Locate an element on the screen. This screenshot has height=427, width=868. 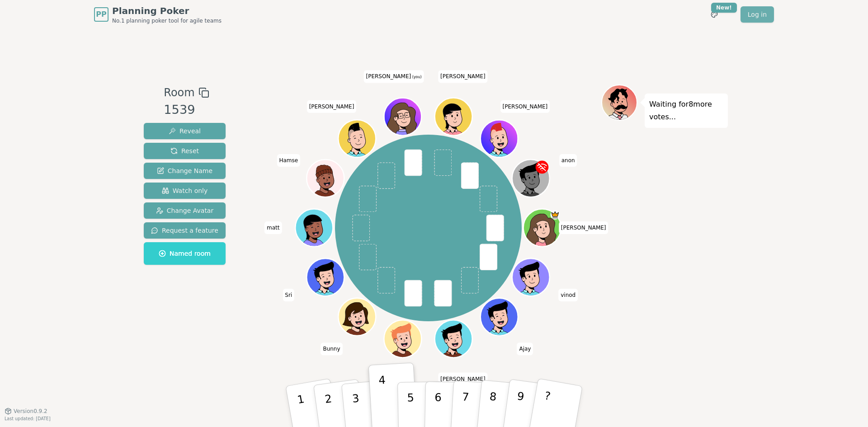
button: Change Avatar is located at coordinates (184, 210).